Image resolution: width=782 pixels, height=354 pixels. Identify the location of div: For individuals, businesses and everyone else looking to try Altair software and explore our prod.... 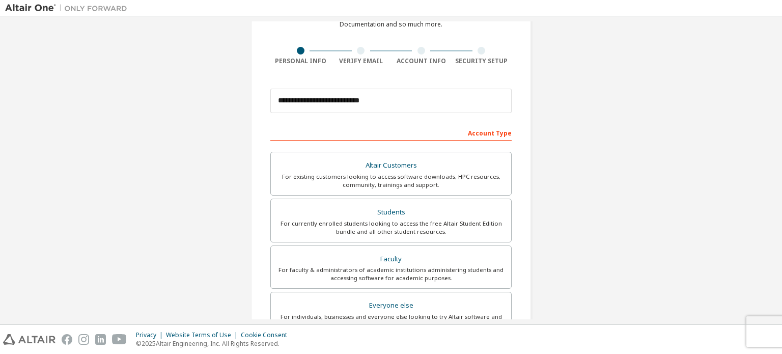
(391, 321).